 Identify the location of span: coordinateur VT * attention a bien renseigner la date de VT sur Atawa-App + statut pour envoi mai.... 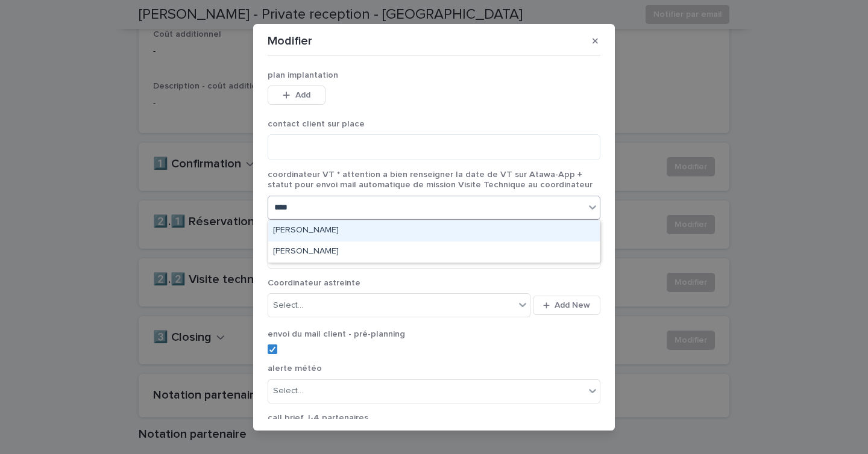
(430, 179).